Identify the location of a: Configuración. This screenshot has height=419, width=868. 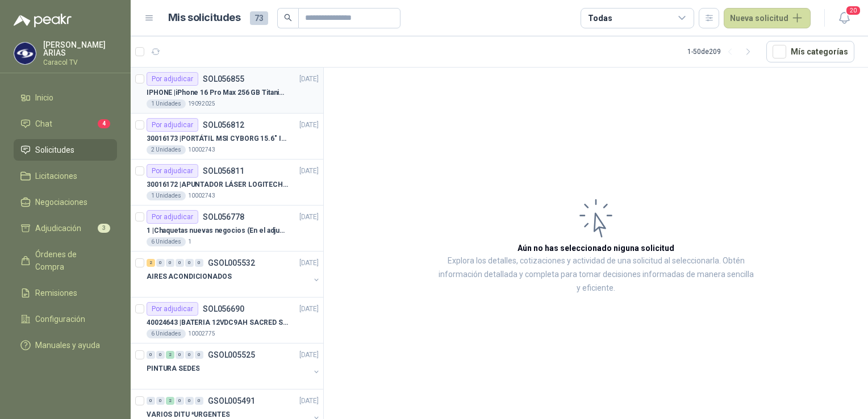
(66, 319).